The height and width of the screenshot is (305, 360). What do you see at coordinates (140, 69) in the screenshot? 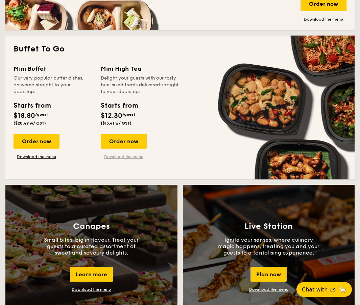
I see `div: Mini High Tea` at bounding box center [140, 69].